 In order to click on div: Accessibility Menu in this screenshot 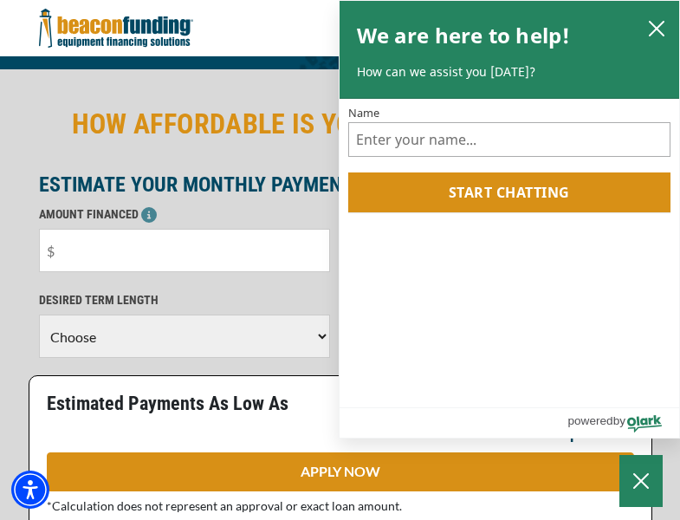, I will do `click(30, 490)`.